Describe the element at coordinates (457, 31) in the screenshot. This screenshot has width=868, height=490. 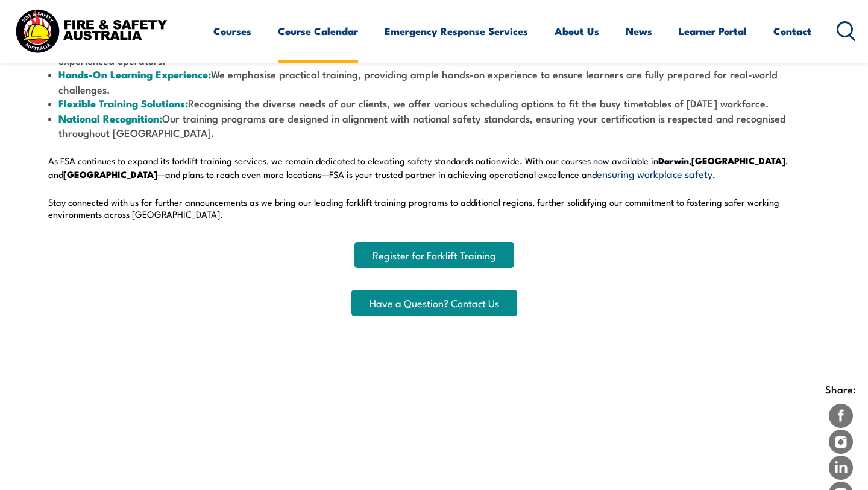
I see `a: Emergency Response Services` at that location.